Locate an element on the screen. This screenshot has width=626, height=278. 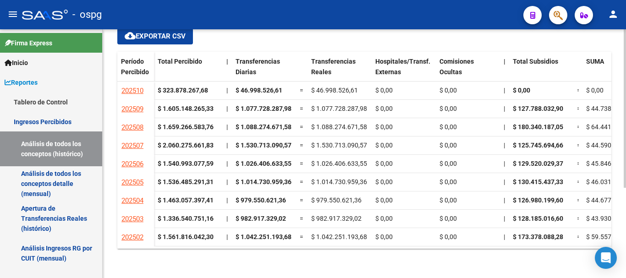
span: 202510 is located at coordinates (132, 91).